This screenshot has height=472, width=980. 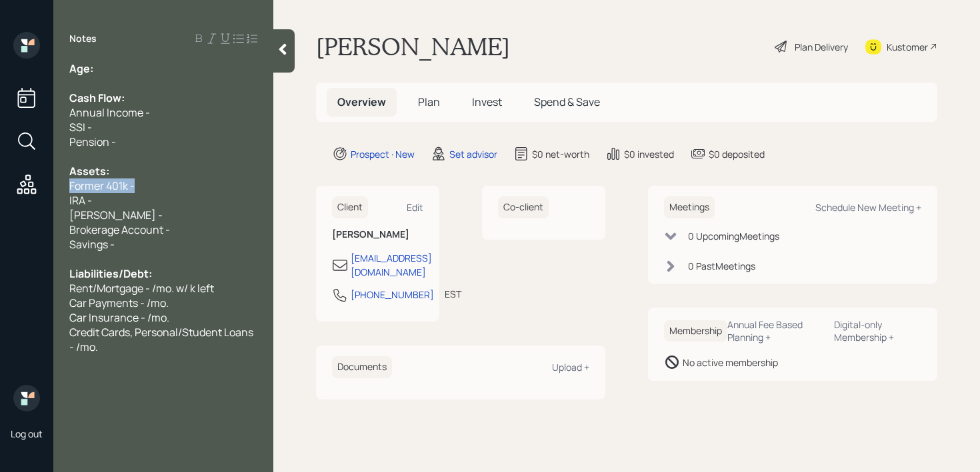 What do you see at coordinates (487, 102) in the screenshot?
I see `span: Invest` at bounding box center [487, 102].